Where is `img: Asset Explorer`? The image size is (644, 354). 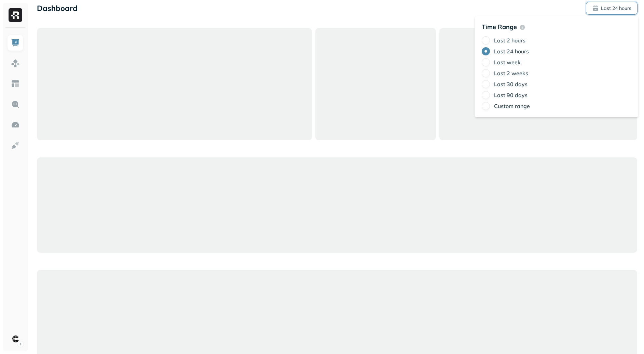
img: Asset Explorer is located at coordinates (16, 84).